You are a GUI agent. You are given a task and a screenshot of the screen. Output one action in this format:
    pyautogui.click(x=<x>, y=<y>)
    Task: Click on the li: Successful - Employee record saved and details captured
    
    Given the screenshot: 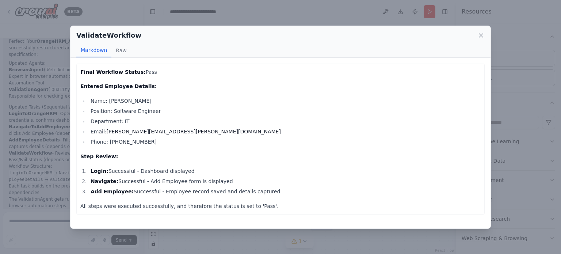 What is the action you would take?
    pyautogui.click(x=285, y=191)
    